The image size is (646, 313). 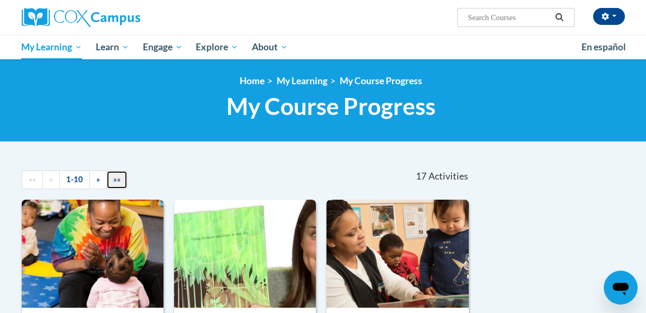 I want to click on span: Learn, so click(x=112, y=47).